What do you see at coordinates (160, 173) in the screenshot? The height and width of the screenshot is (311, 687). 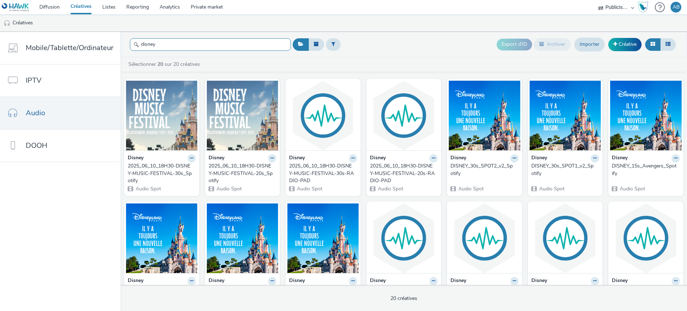 I see `div: 2025_06_10_18H30-DISNEY-MUSIC-FESTIVAL-30s_Spotify` at bounding box center [160, 173].